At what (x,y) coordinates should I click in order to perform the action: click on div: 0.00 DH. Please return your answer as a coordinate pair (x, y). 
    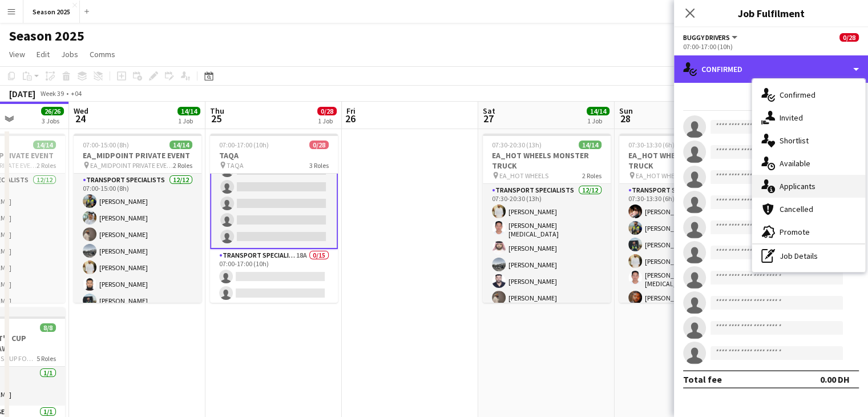
    Looking at the image, I should click on (835, 379).